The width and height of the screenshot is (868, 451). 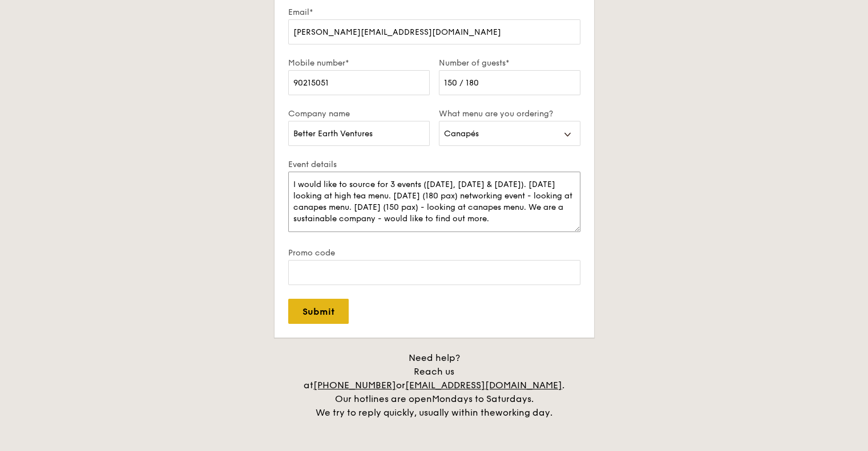 I want to click on label: Promo code, so click(x=434, y=253).